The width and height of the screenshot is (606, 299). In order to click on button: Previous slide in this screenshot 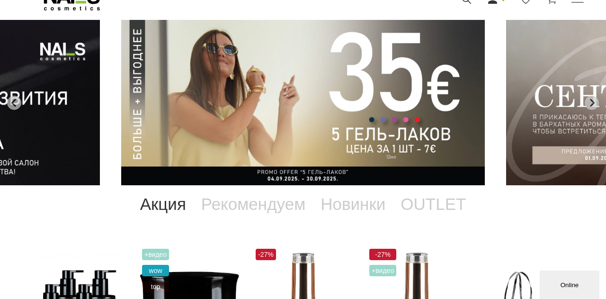, I will do `click(14, 103)`.